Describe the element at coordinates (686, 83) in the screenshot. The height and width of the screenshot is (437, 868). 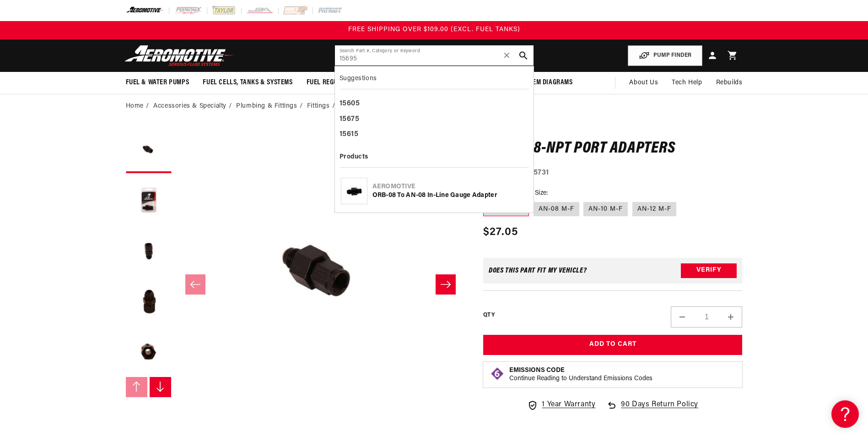
I see `summary: Tech Help` at that location.